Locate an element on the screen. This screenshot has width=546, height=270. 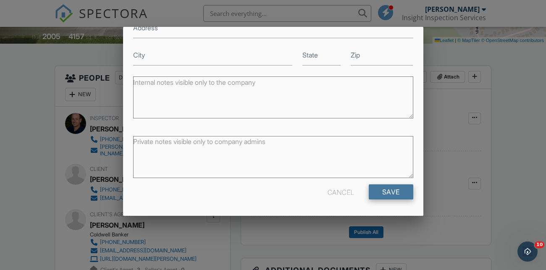
label: City is located at coordinates (139, 55).